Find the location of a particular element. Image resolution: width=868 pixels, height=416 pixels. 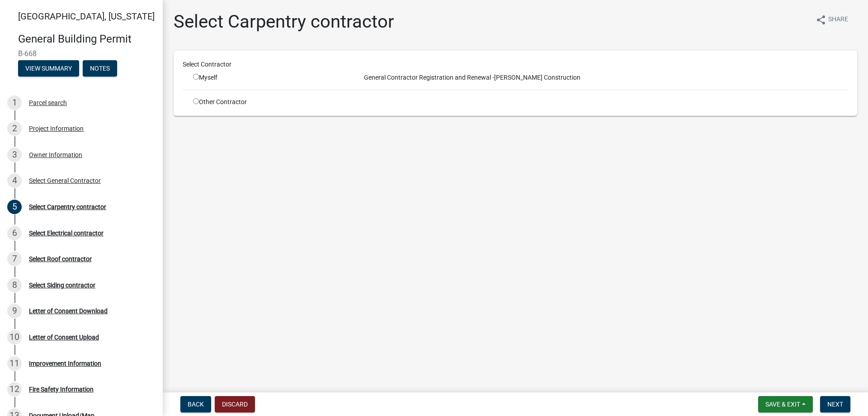

button: Discard is located at coordinates (234, 404).